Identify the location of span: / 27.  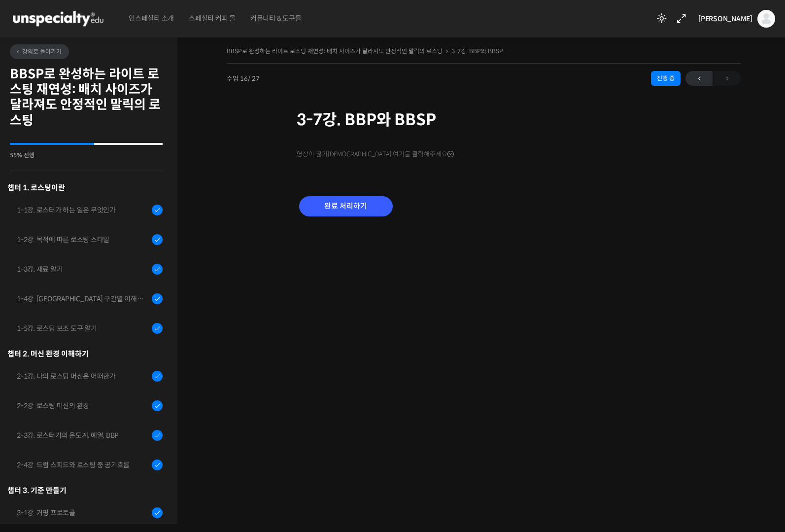
(254, 79).